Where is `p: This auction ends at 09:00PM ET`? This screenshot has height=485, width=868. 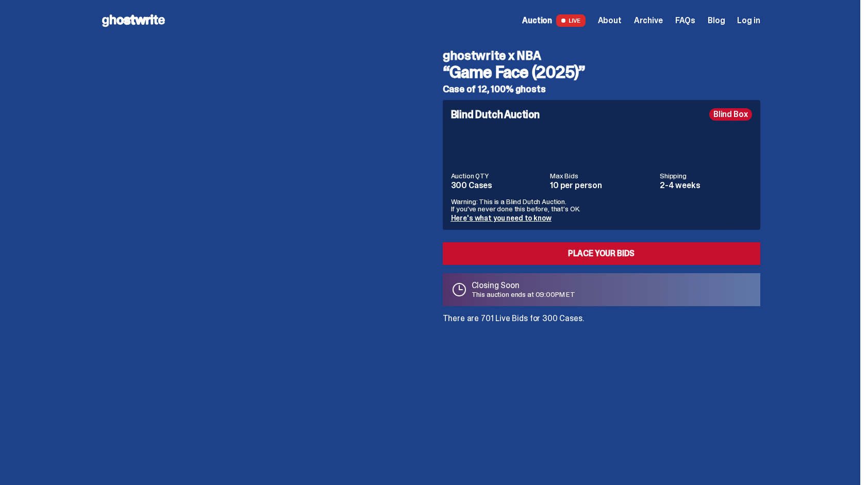 p: This auction ends at 09:00PM ET is located at coordinates (524, 294).